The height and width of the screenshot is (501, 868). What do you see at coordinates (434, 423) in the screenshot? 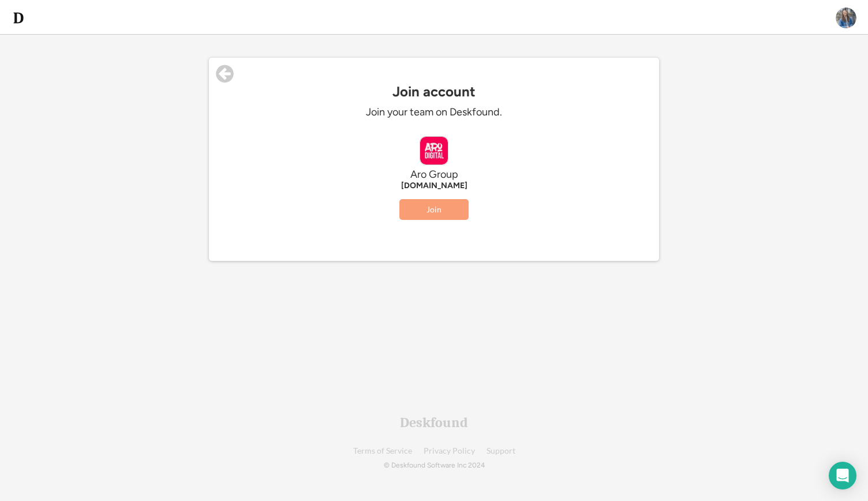
I see `div: Deskfound` at bounding box center [434, 423].